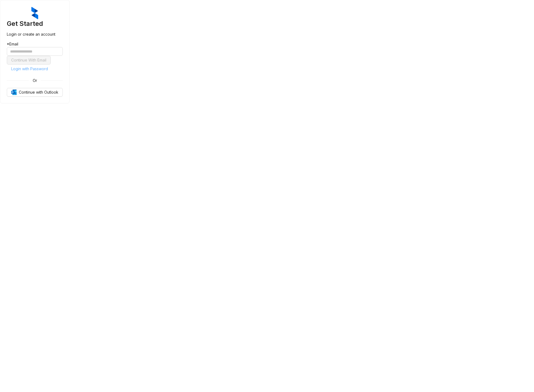 This screenshot has height=392, width=534. I want to click on button: Login with Password, so click(30, 69).